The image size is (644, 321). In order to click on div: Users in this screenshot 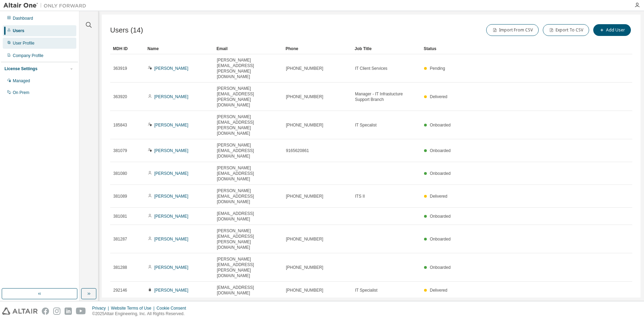, I will do `click(18, 31)`.